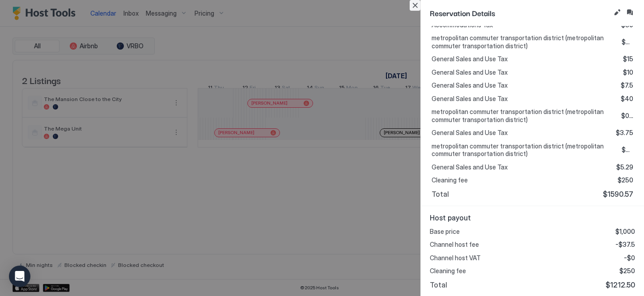 This screenshot has height=296, width=644. I want to click on button: Inbox, so click(630, 12).